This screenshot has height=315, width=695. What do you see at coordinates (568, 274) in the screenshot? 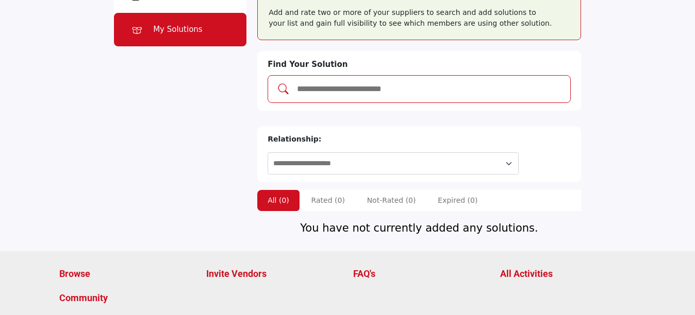
I see `a: All Activities` at bounding box center [568, 274].